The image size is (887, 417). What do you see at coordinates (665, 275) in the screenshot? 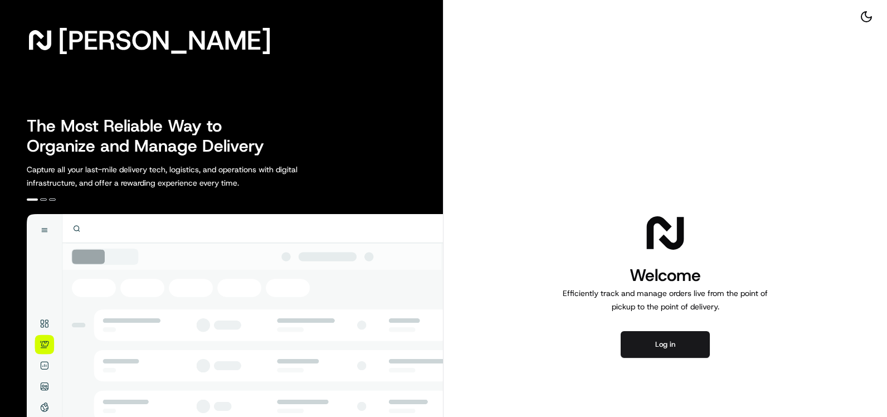
I see `h1: Welcome` at bounding box center [665, 275].